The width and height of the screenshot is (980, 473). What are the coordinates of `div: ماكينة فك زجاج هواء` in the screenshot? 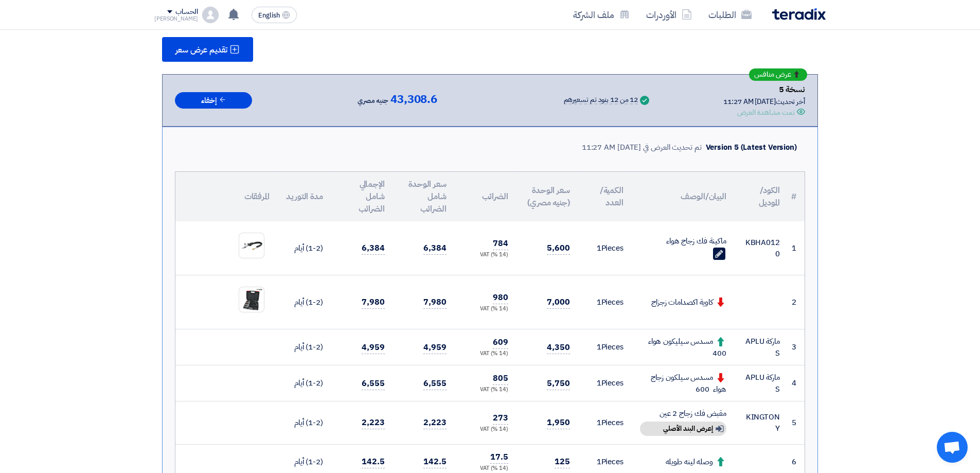 It's located at (683, 241).